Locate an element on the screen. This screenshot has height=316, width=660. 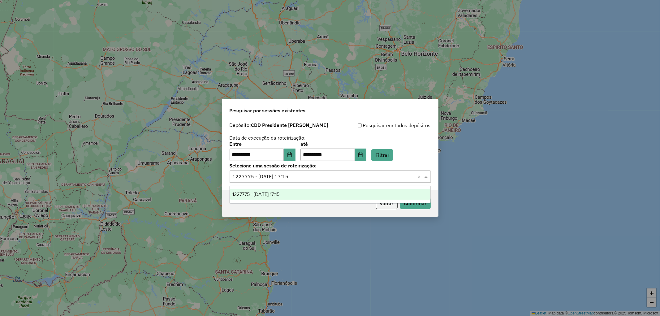
label: até is located at coordinates (333, 144).